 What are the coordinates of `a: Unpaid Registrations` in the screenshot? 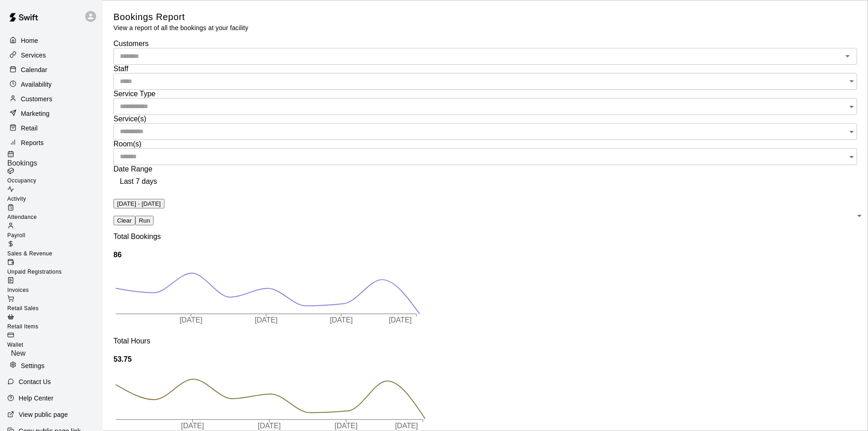 It's located at (55, 267).